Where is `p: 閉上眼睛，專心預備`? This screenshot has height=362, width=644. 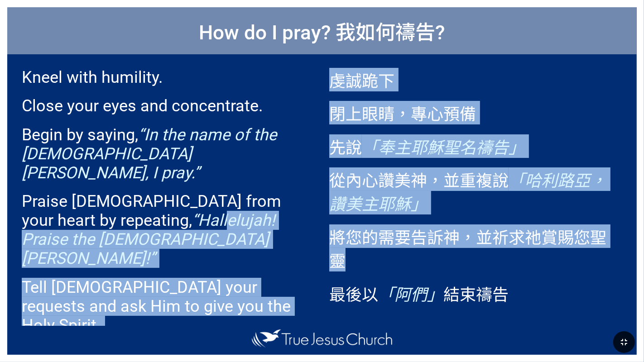 p: 閉上眼睛，專心預備 is located at coordinates (476, 113).